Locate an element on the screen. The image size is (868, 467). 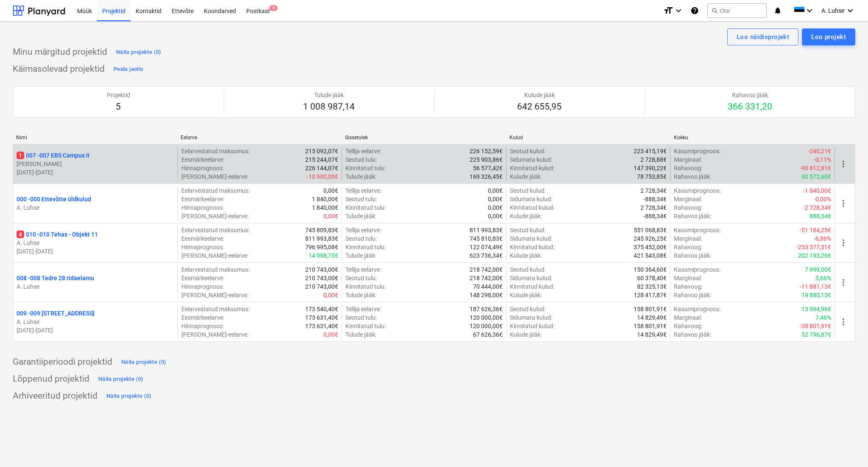
p: 5 is located at coordinates (118, 107).